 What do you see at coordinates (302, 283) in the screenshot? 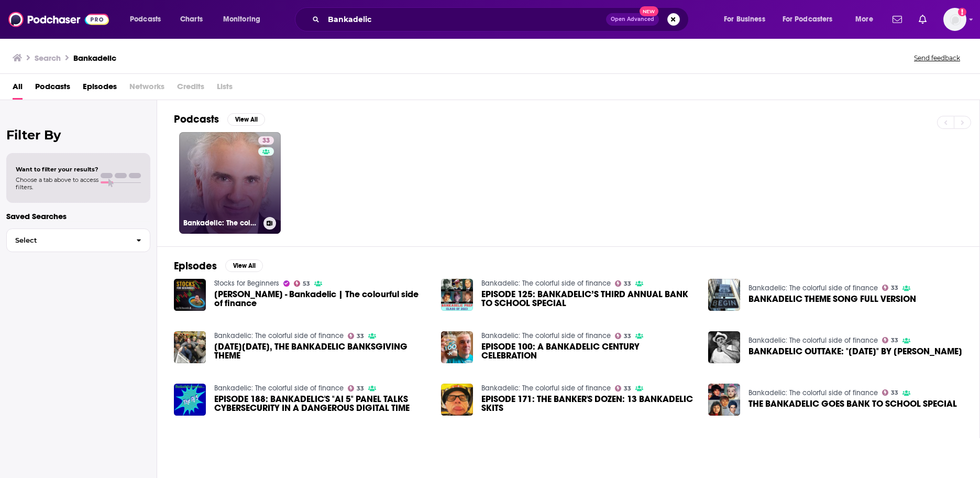
I see `a: 53` at bounding box center [302, 283].